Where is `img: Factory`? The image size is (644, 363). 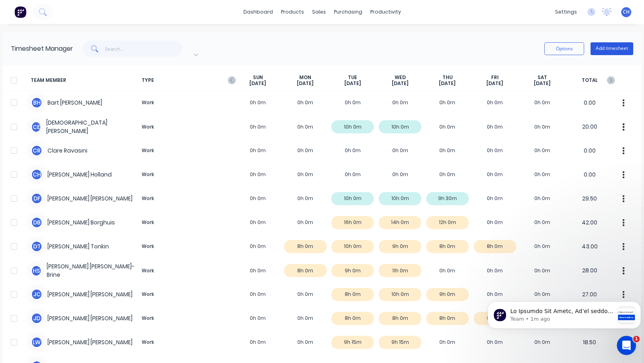 img: Factory is located at coordinates (20, 12).